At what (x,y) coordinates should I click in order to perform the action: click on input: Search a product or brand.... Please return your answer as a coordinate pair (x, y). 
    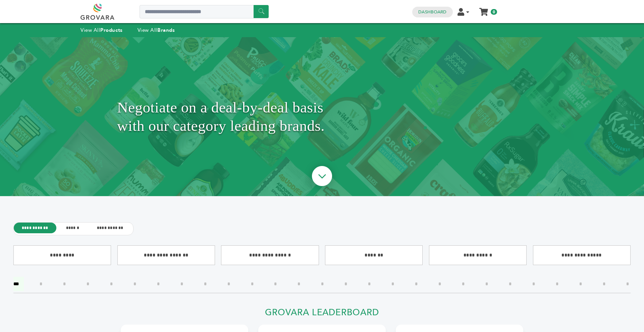
    Looking at the image, I should click on (204, 12).